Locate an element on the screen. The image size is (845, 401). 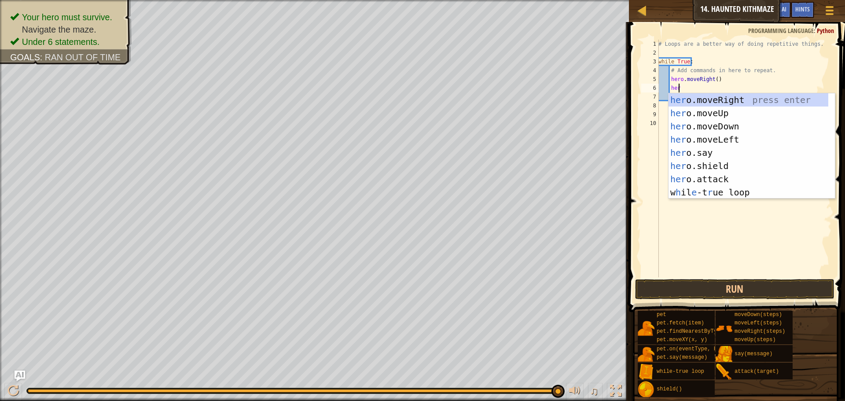
div: 5 is located at coordinates (650, 79).